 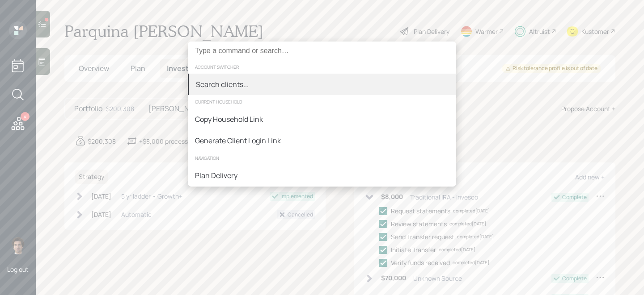 What do you see at coordinates (322, 158) in the screenshot?
I see `div: navigation` at bounding box center [322, 158].